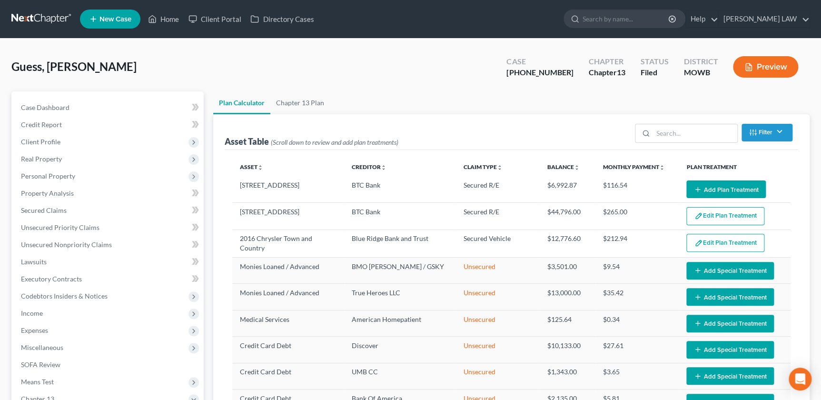  What do you see at coordinates (215, 19) in the screenshot?
I see `a: Client Portal` at bounding box center [215, 19].